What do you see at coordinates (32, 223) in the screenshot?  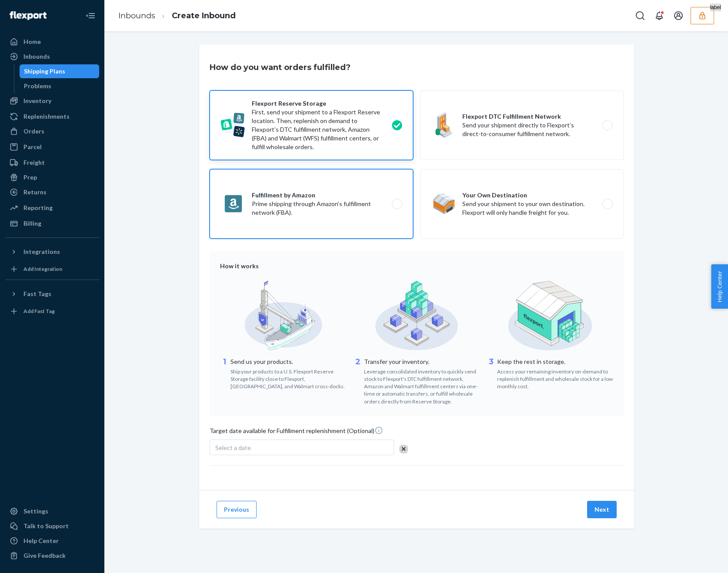 I see `div: Billing` at bounding box center [32, 223].